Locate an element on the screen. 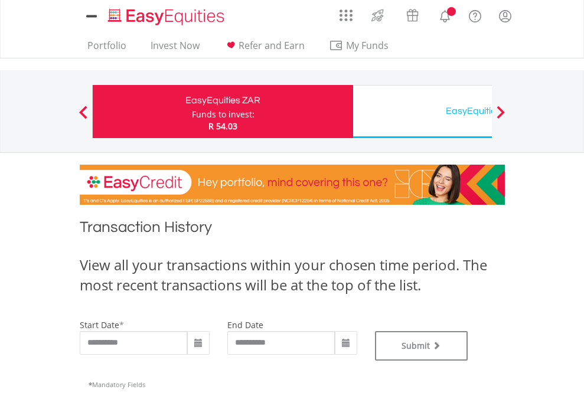 The width and height of the screenshot is (584, 396). h1: Transaction History is located at coordinates (292, 230).